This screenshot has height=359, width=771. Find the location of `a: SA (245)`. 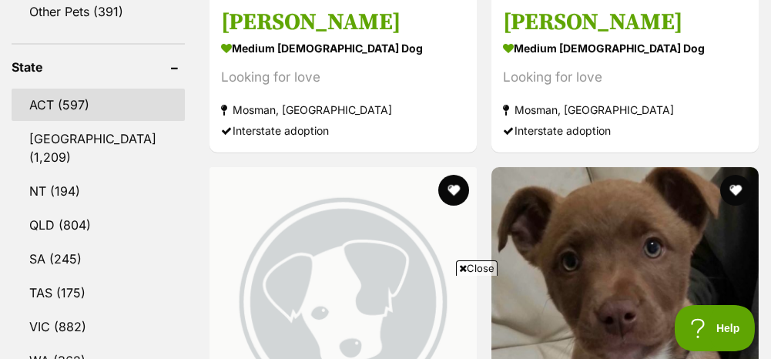

a: SA (245) is located at coordinates (98, 259).